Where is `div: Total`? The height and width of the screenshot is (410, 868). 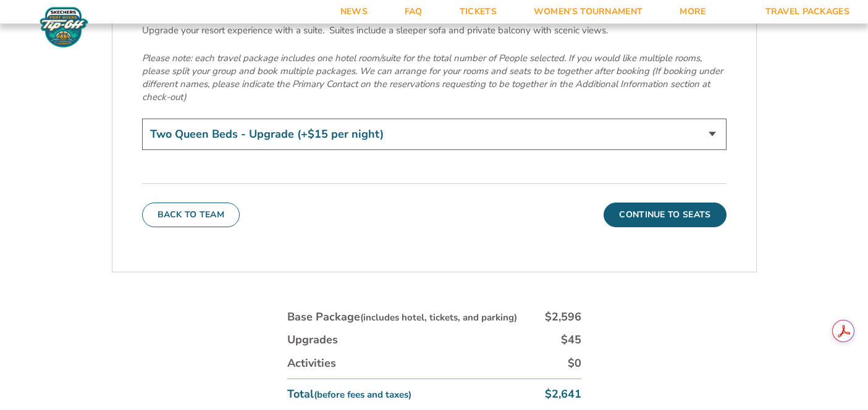 div: Total is located at coordinates (349, 394).